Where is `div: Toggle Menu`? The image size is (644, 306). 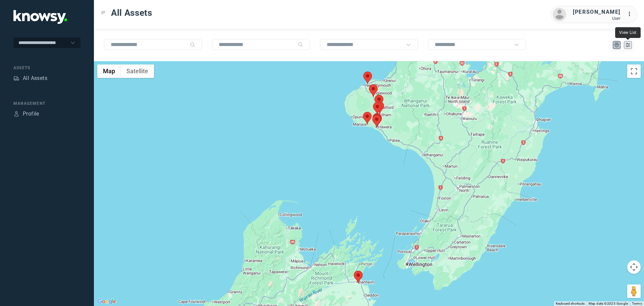 div: Toggle Menu is located at coordinates (104, 12).